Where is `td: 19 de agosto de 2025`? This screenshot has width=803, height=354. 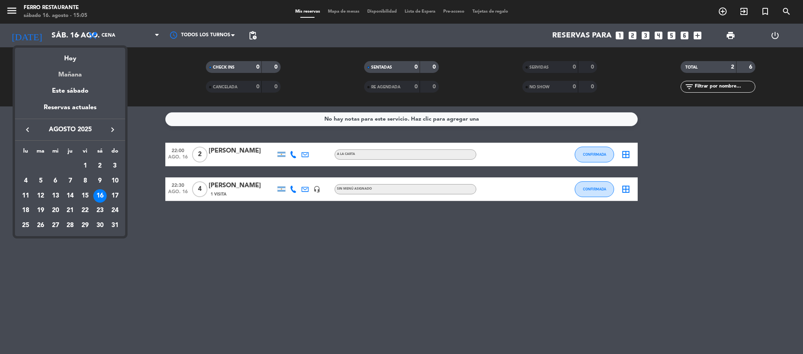
td: 19 de agosto de 2025 is located at coordinates (41, 211).